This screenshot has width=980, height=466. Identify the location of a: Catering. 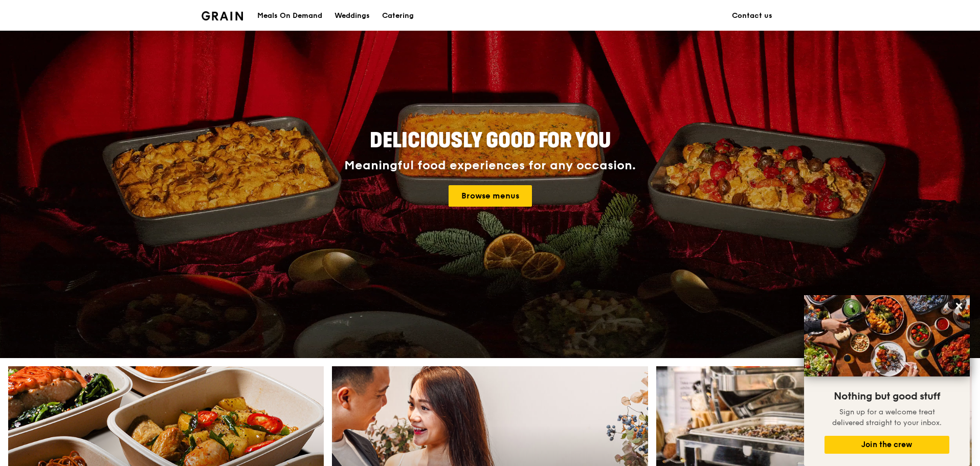
(398, 16).